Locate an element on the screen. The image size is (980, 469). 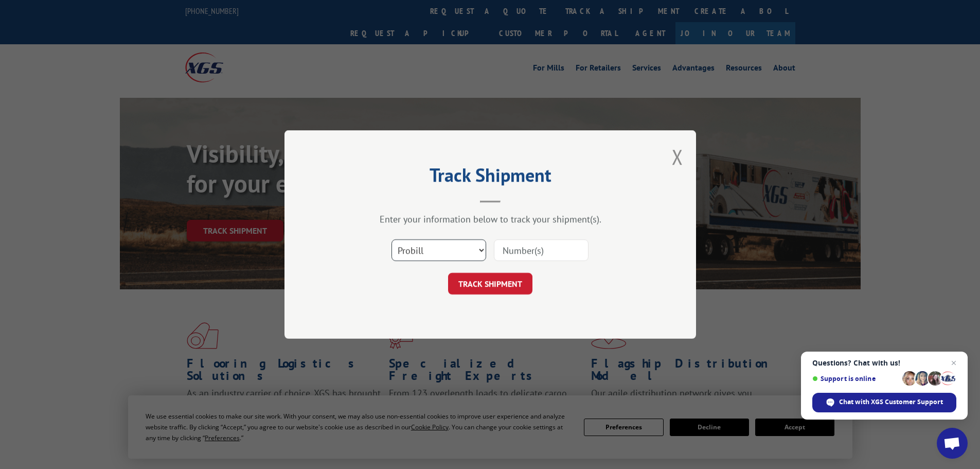
a: Open chat is located at coordinates (953, 443).